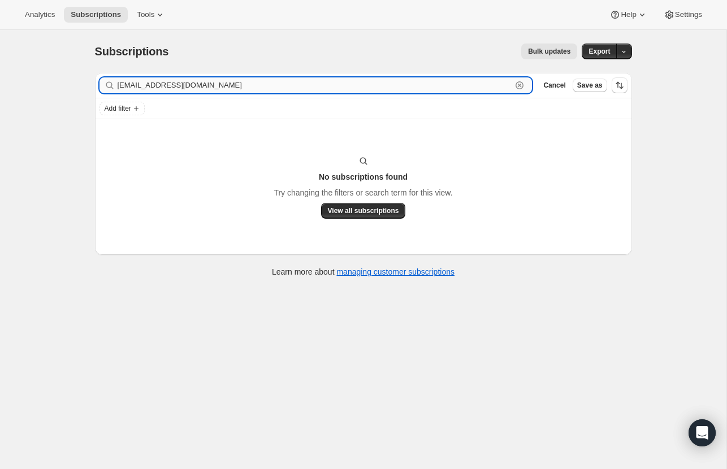 The image size is (727, 469). I want to click on button: View all subscriptions, so click(364, 211).